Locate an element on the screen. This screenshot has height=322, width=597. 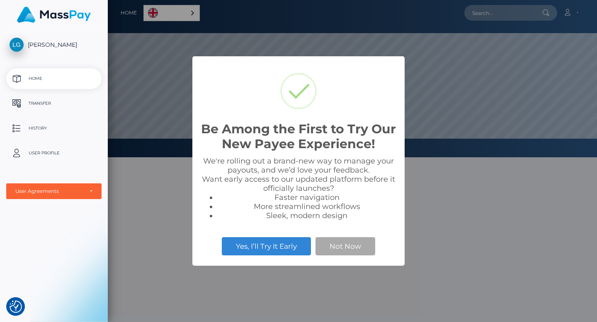
button: Consent Preferences is located at coordinates (16, 307).